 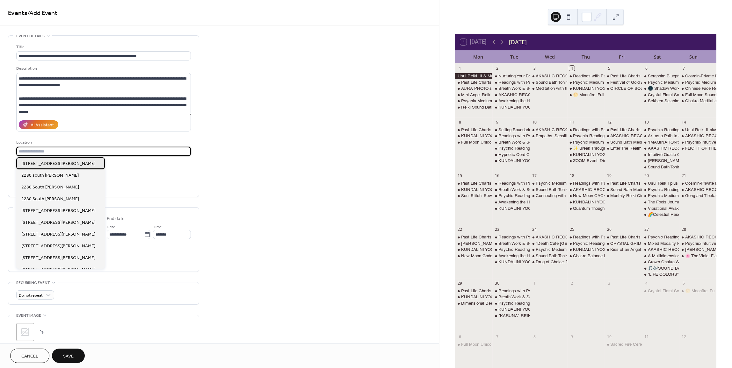 What do you see at coordinates (474, 142) in the screenshot?
I see `div: Full Moon Unicorn Reiki Circle with Leeza` at bounding box center [474, 142].